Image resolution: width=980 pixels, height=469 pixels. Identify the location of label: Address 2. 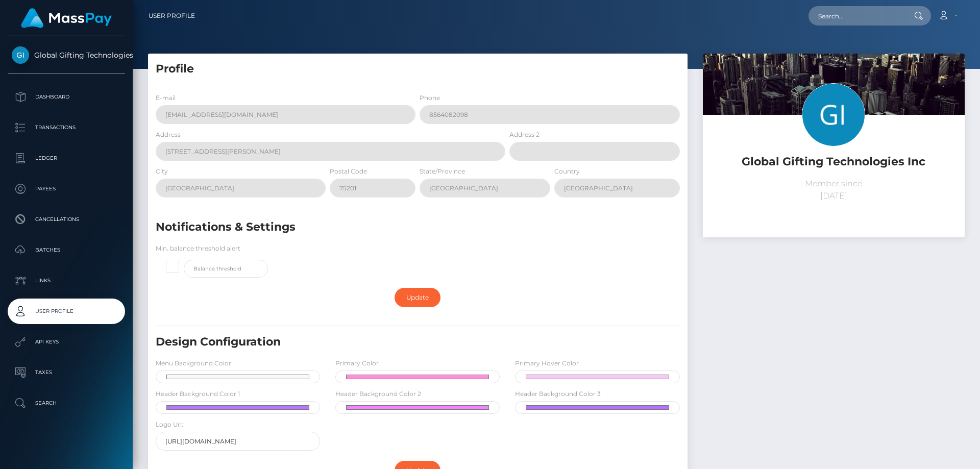
(524, 135).